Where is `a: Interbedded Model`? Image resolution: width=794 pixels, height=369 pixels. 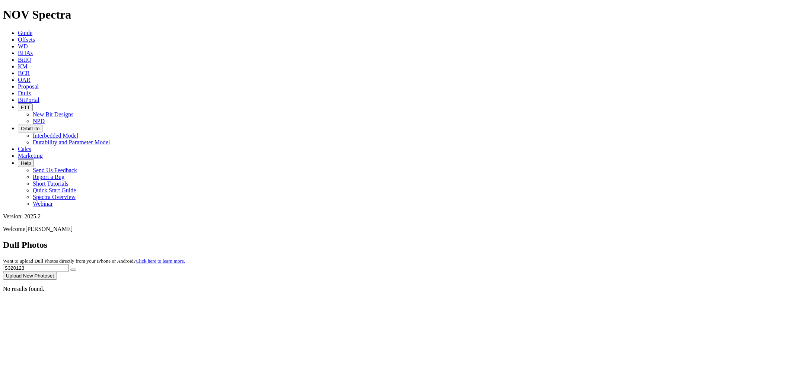 a: Interbedded Model is located at coordinates (55, 136).